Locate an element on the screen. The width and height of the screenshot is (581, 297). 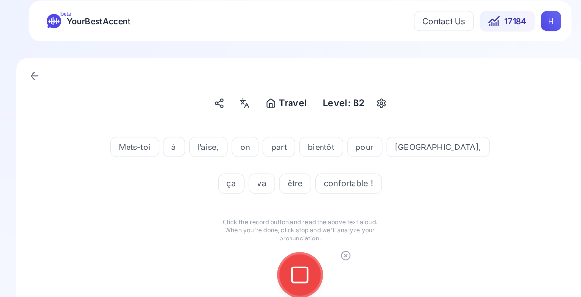
button: ça is located at coordinates (224, 178).